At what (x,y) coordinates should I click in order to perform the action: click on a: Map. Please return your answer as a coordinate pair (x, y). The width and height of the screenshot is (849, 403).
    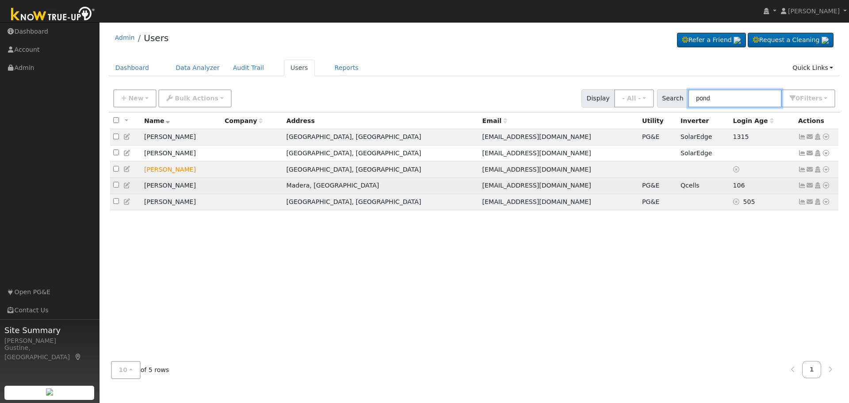
    Looking at the image, I should click on (78, 357).